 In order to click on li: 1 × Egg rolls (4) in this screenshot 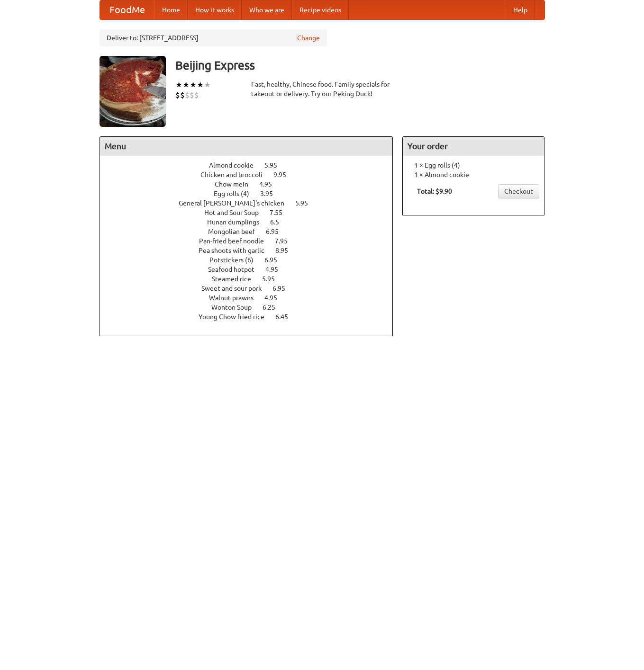, I will do `click(473, 165)`.